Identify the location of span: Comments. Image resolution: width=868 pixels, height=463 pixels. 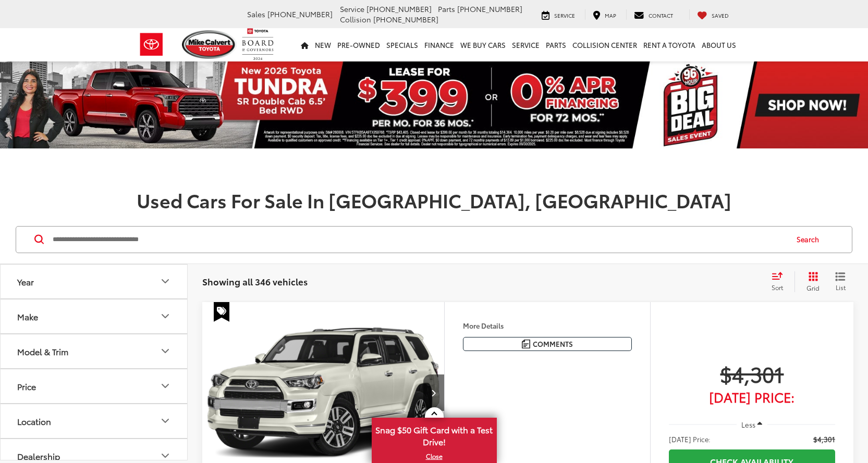
(553, 344).